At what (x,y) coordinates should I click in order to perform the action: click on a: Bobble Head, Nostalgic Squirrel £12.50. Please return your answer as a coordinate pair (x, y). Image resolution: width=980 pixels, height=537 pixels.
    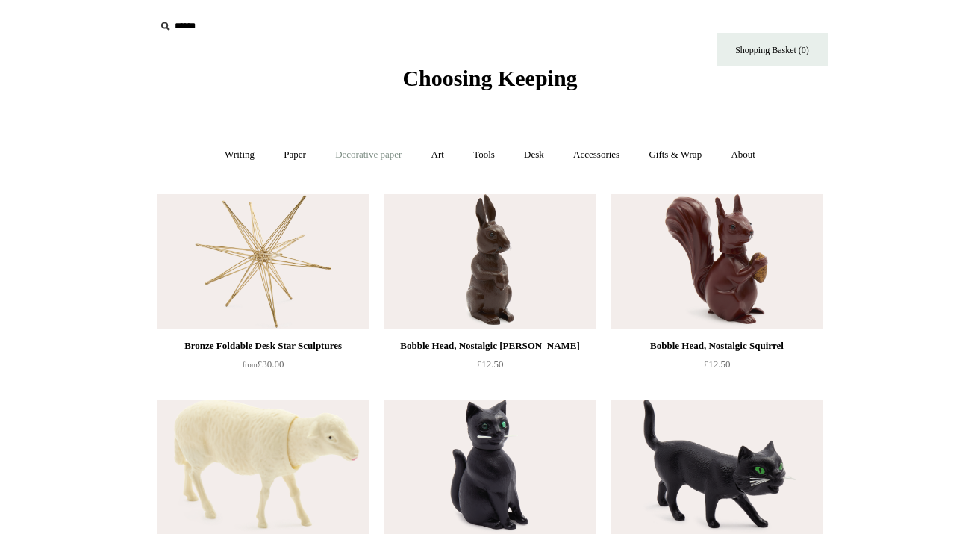
    Looking at the image, I should click on (717, 368).